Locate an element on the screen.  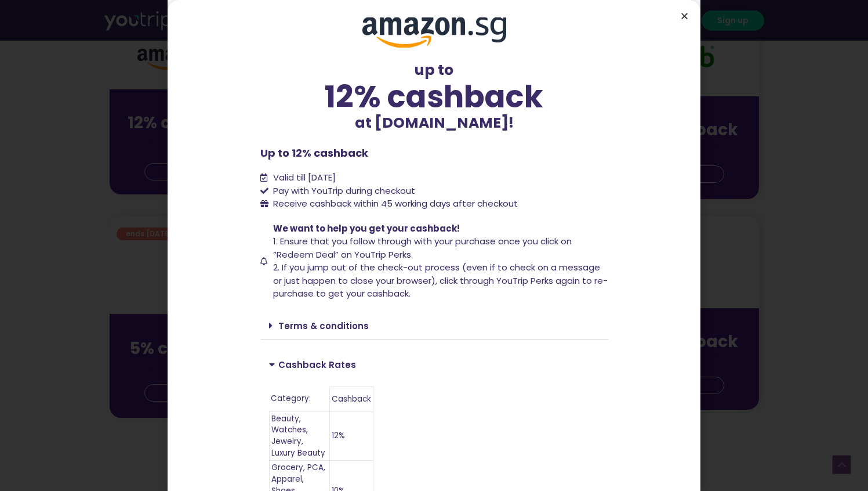
a: Terms & conditions is located at coordinates (324, 325).